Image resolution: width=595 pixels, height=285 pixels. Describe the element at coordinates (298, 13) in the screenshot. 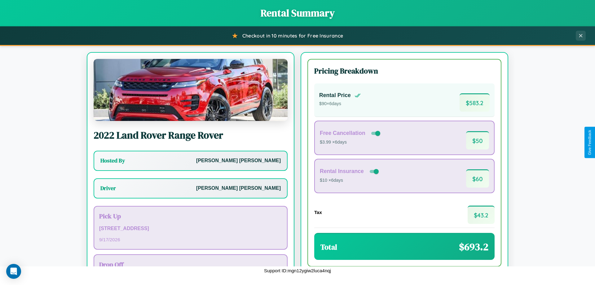

I see `h1: Rental Summary` at that location.